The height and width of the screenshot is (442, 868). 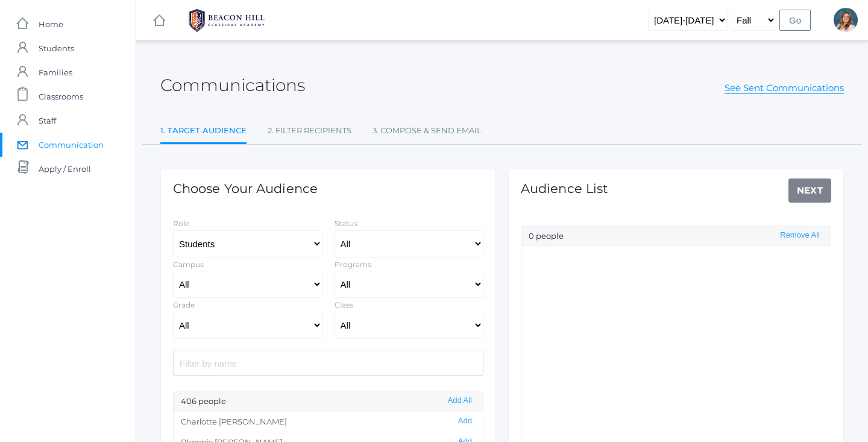 I want to click on img: 1_BHCALogos-05.png, so click(x=226, y=21).